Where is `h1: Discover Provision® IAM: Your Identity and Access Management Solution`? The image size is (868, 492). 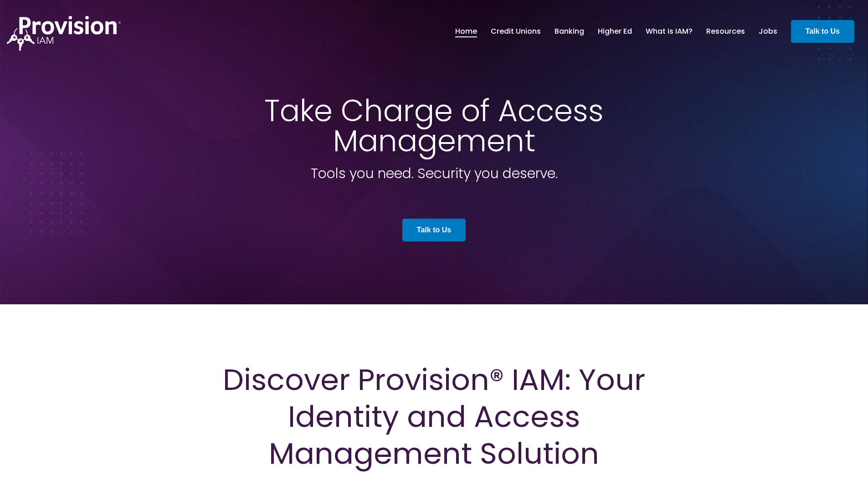
h1: Discover Provision® IAM: Your Identity and Access Management Solution is located at coordinates (434, 417).